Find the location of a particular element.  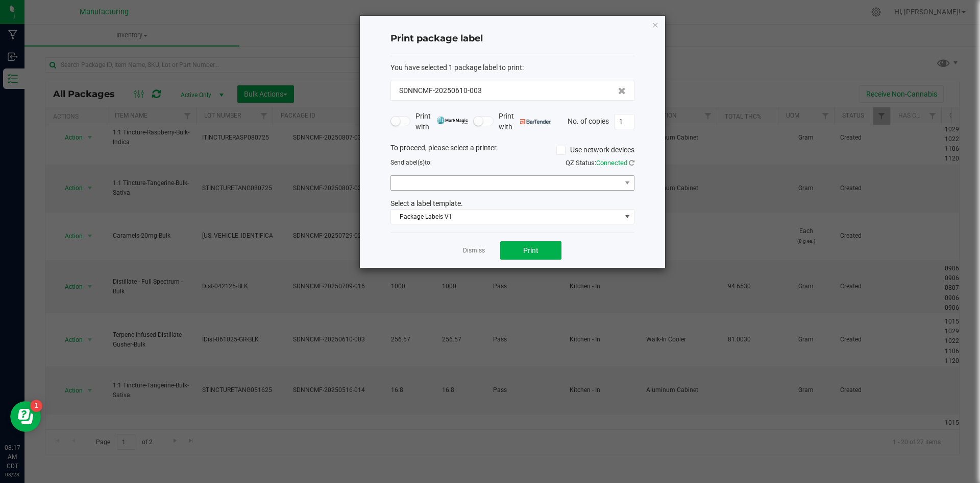

span: Package Labels V1 is located at coordinates (506, 217).